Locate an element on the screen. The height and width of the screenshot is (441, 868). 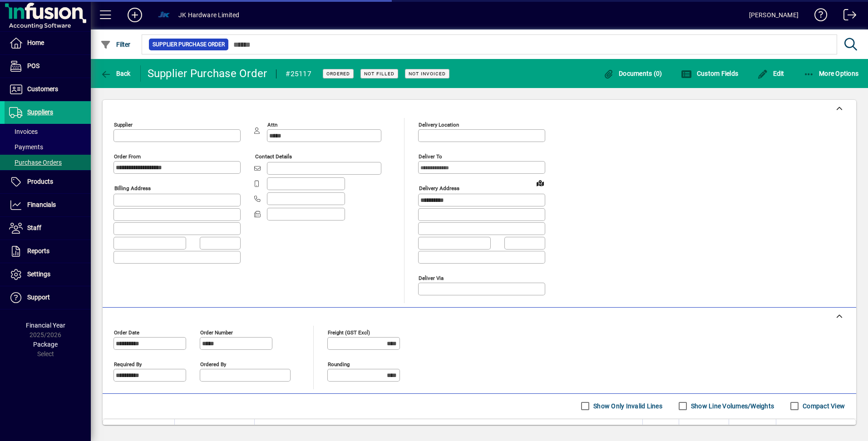
button: Documents (0) is located at coordinates (632, 73).